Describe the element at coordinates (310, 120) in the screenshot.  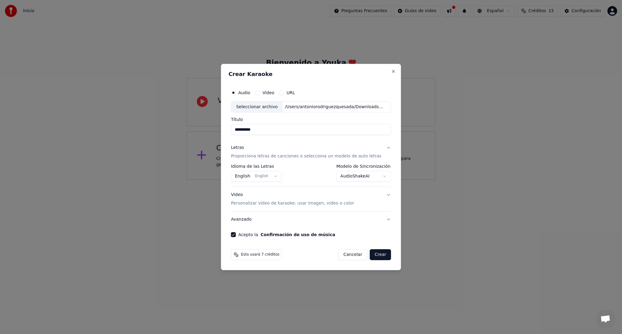
I see `label: Título` at that location.